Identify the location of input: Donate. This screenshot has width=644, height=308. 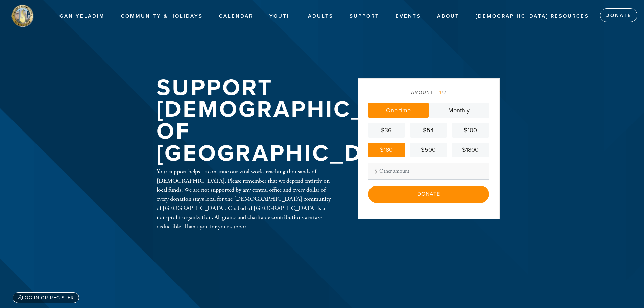
(429, 194).